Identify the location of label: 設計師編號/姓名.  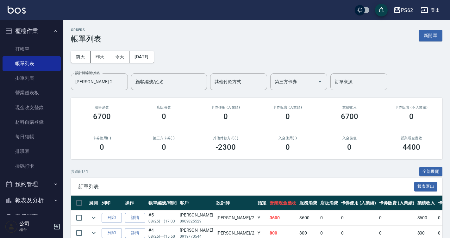
(88, 73).